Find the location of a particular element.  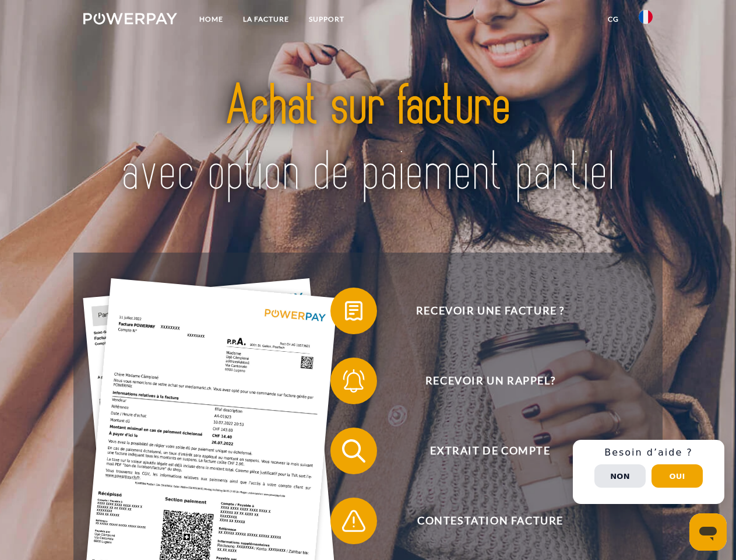

img: title-powerpay_fr.svg is located at coordinates (368, 140).